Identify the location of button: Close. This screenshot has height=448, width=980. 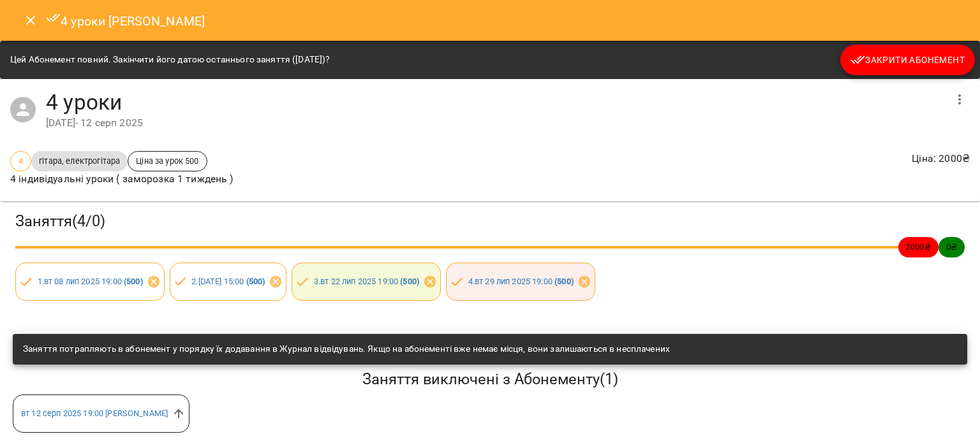
(30, 21).